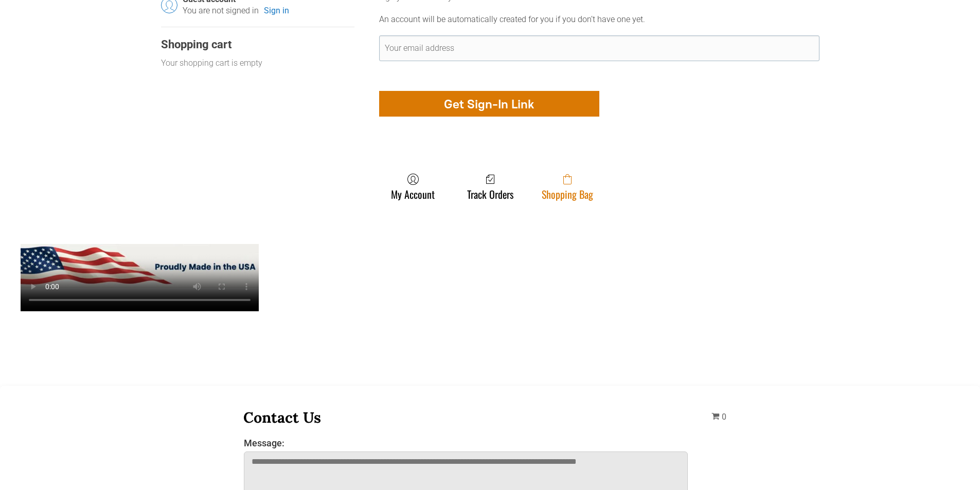 This screenshot has width=980, height=490. What do you see at coordinates (257, 45) in the screenshot?
I see `div: Shopping cart` at bounding box center [257, 45].